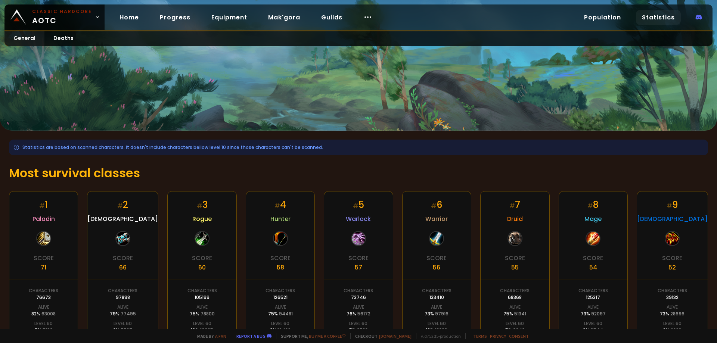  What do you see at coordinates (202, 330) in the screenshot?
I see `div: 10 %` at bounding box center [202, 330].